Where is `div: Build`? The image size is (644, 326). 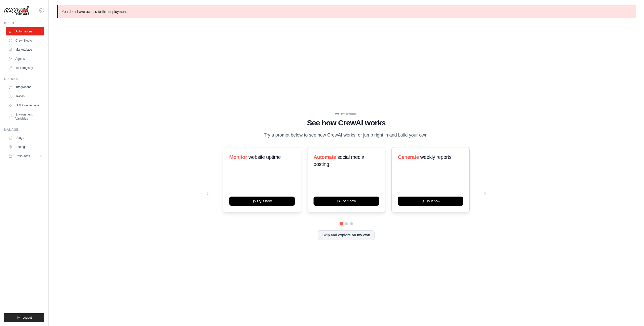
div: Build is located at coordinates (24, 23).